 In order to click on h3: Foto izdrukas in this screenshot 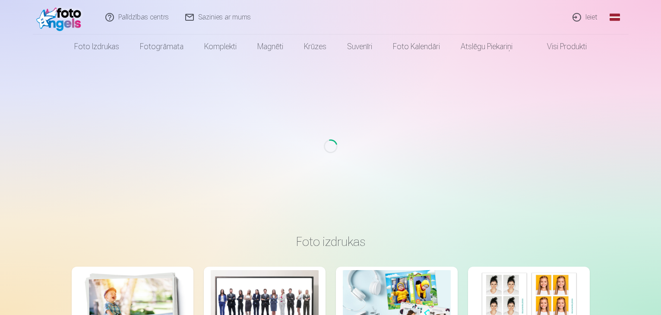, I will do `click(330, 242)`.